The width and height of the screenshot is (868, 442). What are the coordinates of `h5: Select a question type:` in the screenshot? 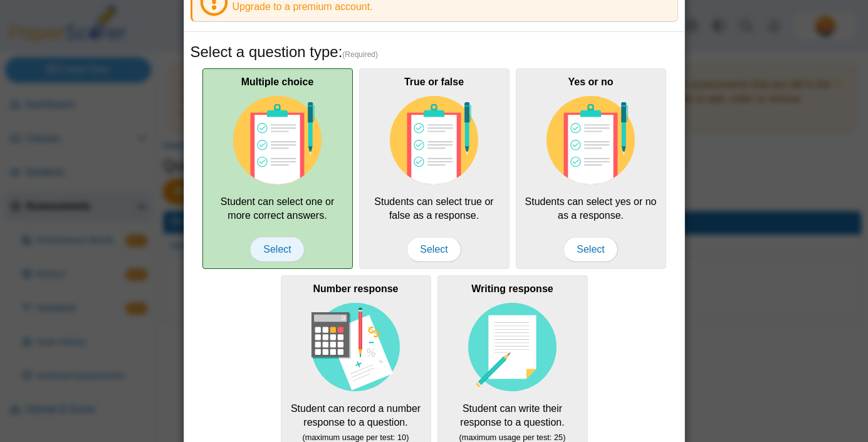 It's located at (434, 52).